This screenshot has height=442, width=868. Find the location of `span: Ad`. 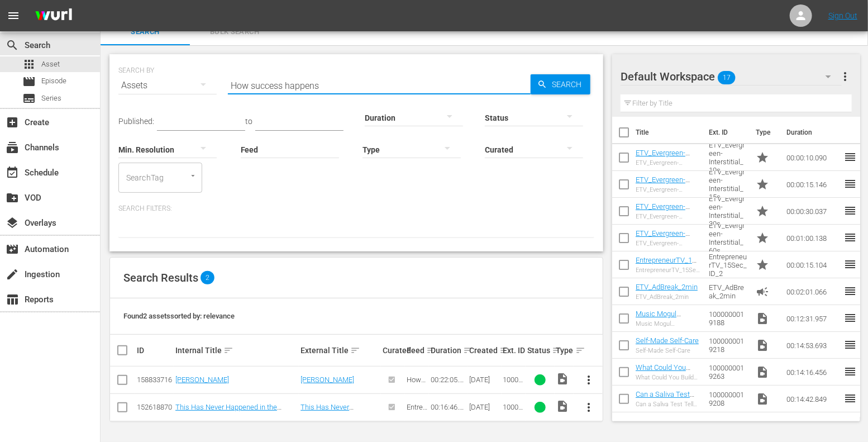

span: Ad is located at coordinates (762, 291).